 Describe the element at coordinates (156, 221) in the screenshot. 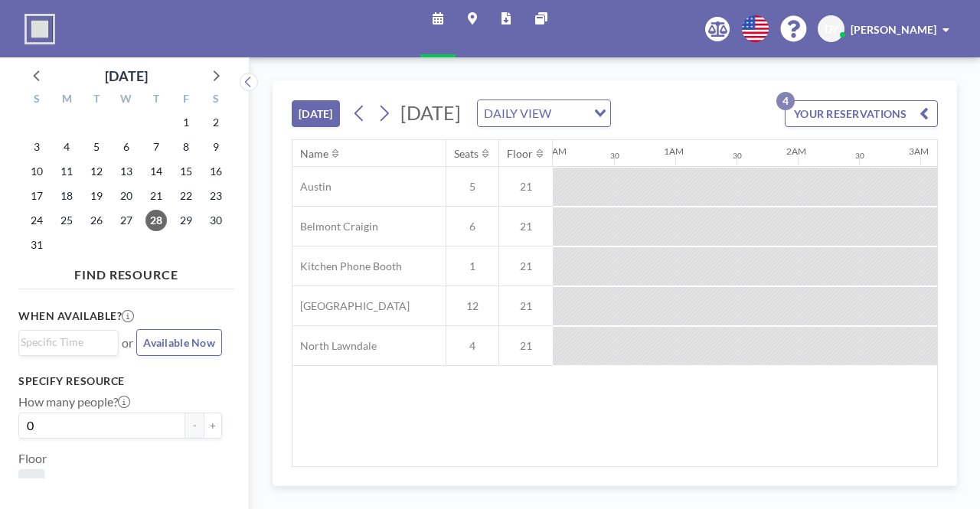

I see `span: Thursday, August 28, 2025` at that location.